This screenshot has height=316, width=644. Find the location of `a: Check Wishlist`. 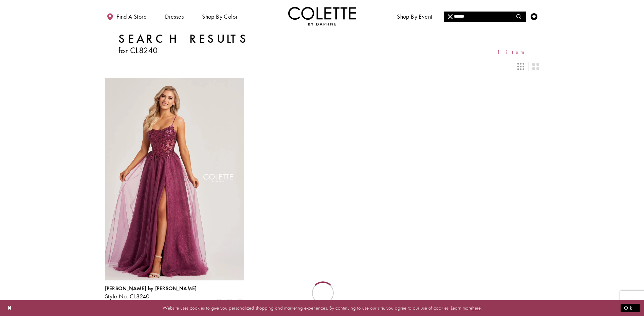

a: Check Wishlist is located at coordinates (534, 16).